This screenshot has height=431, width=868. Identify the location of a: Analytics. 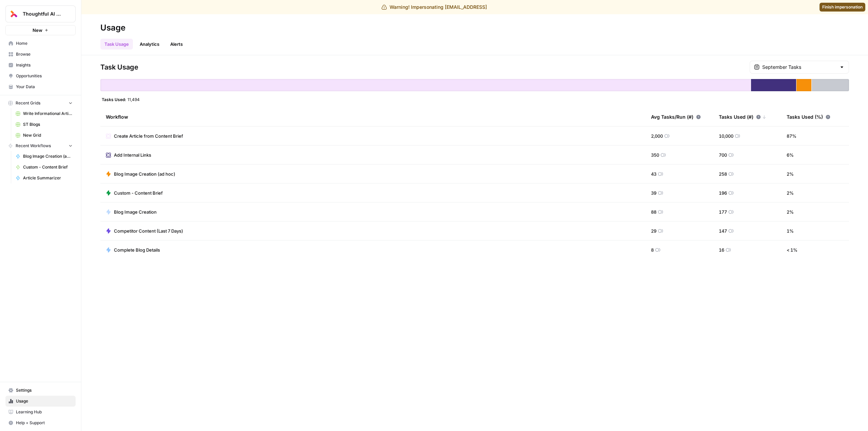
(150, 44).